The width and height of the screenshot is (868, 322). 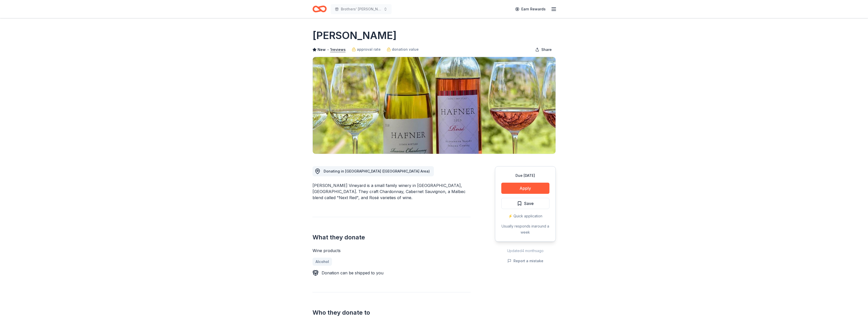 I want to click on img: Image for Hafner Vineyard, so click(x=434, y=105).